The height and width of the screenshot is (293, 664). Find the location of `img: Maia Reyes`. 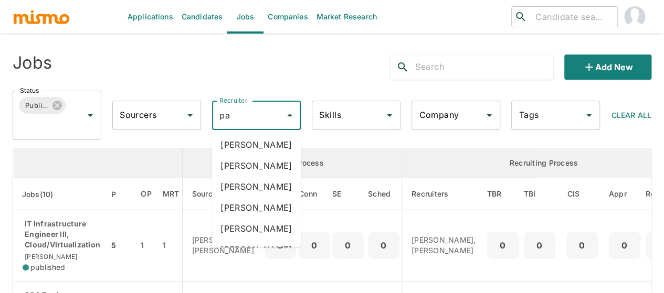

img: Maia Reyes is located at coordinates (635, 17).